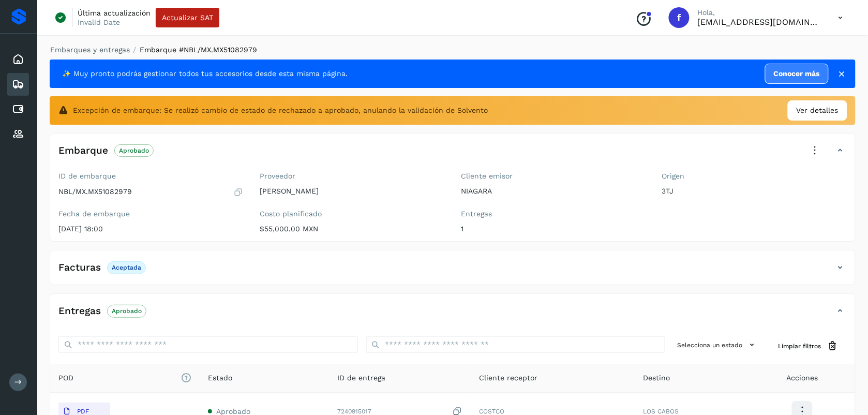 Image resolution: width=868 pixels, height=415 pixels. I want to click on div: Cuentas por pagar, so click(18, 109).